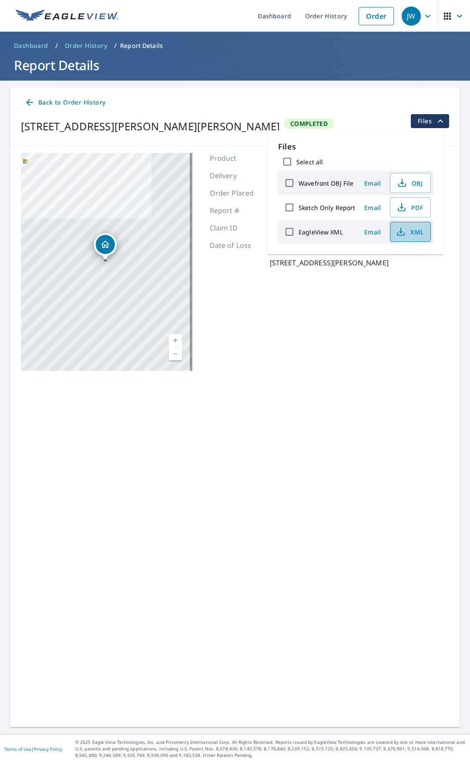 The image size is (470, 763). Describe the element at coordinates (65, 102) in the screenshot. I see `a: Back to Order History` at that location.